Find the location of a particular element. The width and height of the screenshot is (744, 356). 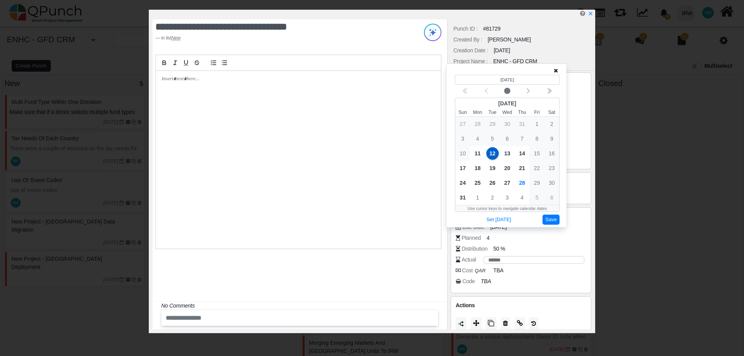

small: Monday is located at coordinates (477, 112).